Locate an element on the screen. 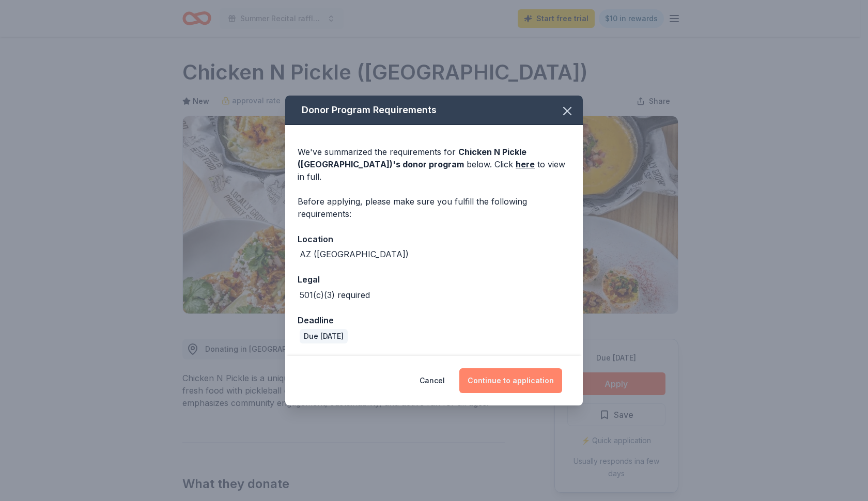  div: We've summarized the requirements for below. Click to view in full. is located at coordinates (434, 164).